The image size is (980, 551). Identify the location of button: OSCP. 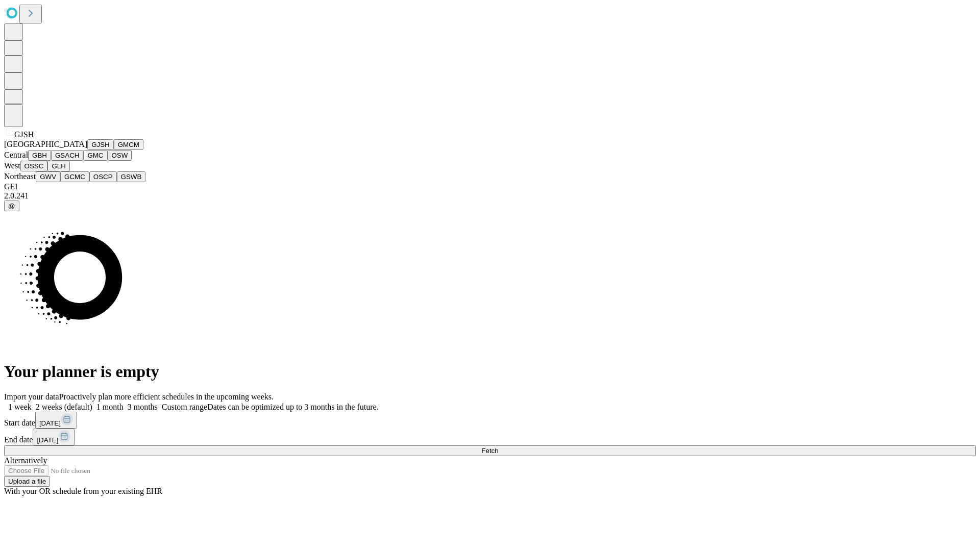
(103, 177).